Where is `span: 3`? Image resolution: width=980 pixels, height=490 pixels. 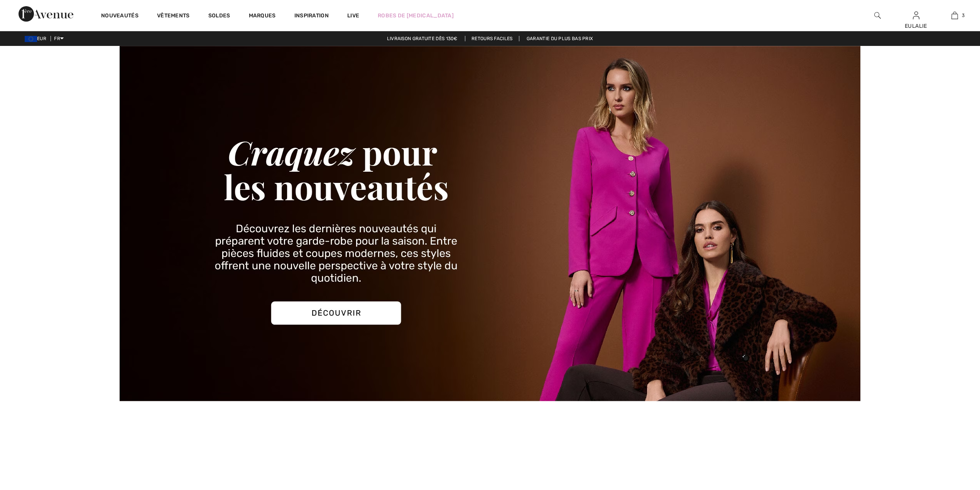 span: 3 is located at coordinates (963, 15).